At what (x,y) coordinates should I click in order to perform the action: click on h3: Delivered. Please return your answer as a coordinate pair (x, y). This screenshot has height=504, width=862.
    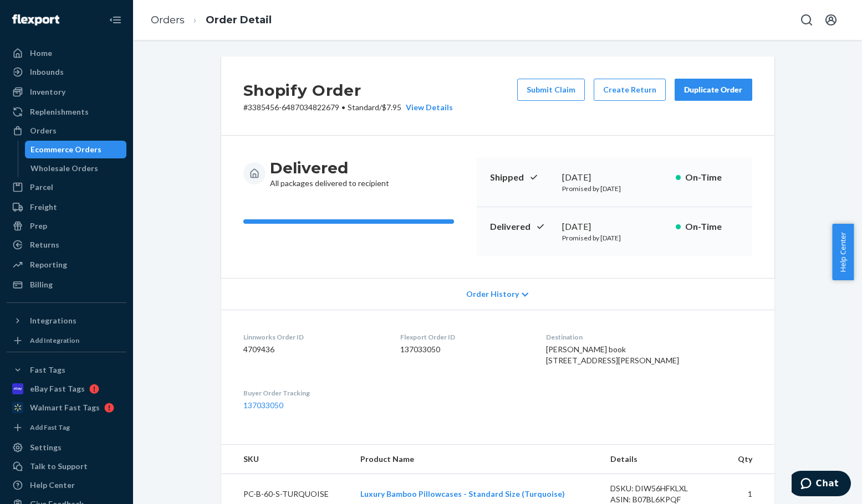
    Looking at the image, I should click on (330, 167).